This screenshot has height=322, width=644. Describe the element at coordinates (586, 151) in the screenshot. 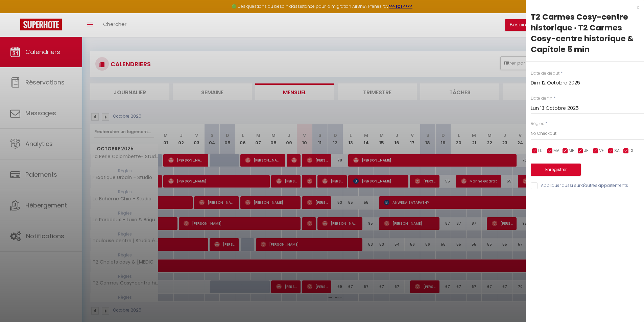

I see `span: JE` at that location.